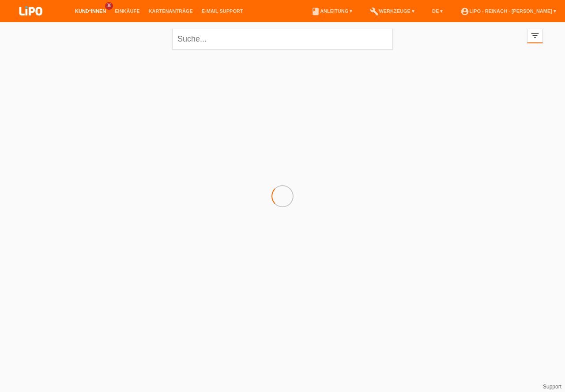 Image resolution: width=565 pixels, height=392 pixels. I want to click on a: E-Mail Support, so click(222, 11).